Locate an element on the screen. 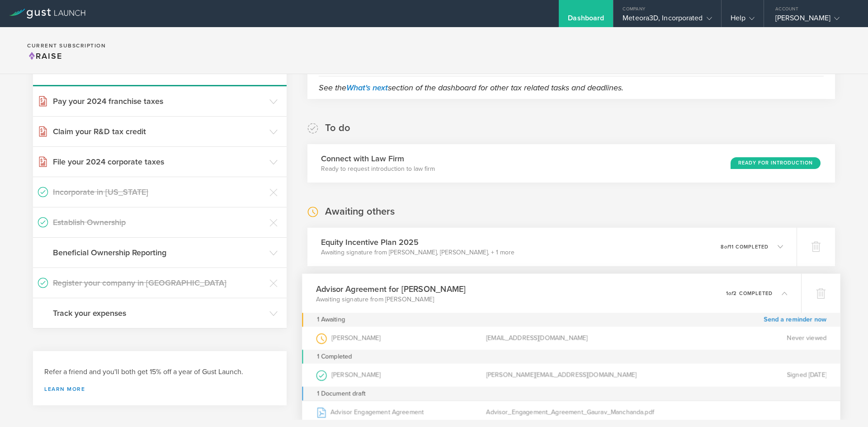 The width and height of the screenshot is (868, 427). h3: File your 2024 corporate taxes is located at coordinates (159, 161).